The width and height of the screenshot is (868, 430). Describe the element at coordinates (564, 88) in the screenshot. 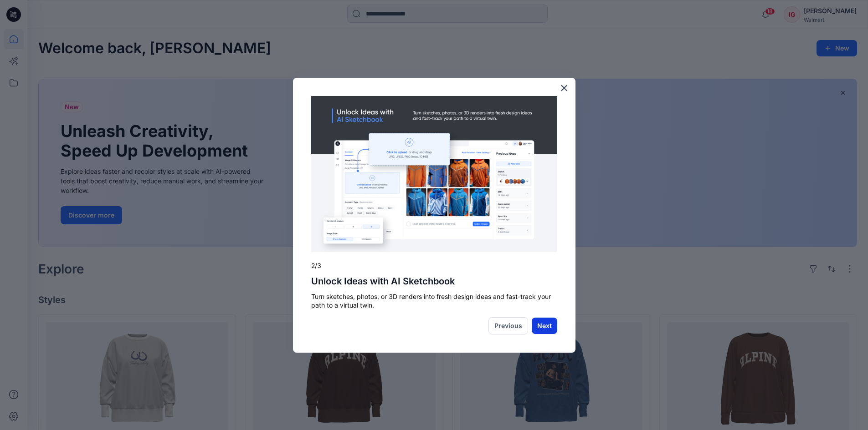

I see `button: Close` at that location.